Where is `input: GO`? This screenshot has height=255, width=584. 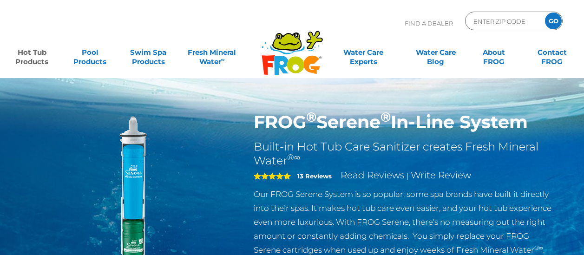 input: GO is located at coordinates (553, 21).